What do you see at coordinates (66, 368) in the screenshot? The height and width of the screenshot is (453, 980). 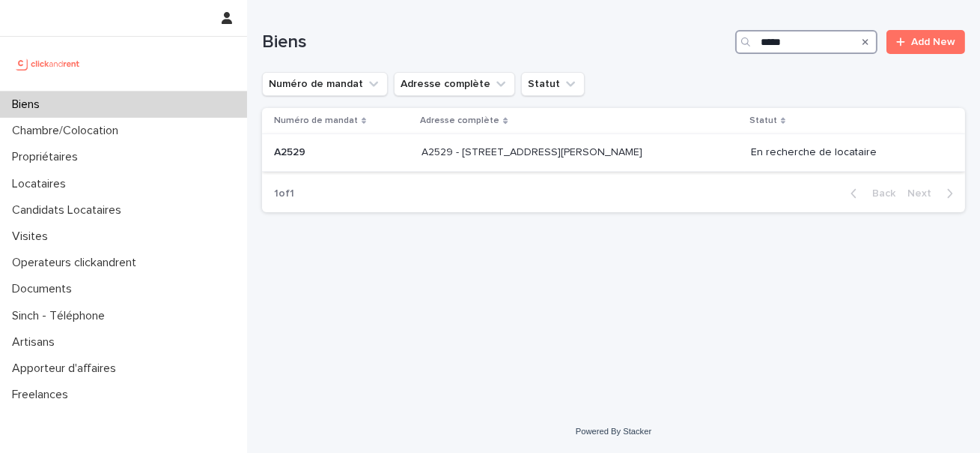 I see `p: Apporteur d'affaires` at bounding box center [66, 368].